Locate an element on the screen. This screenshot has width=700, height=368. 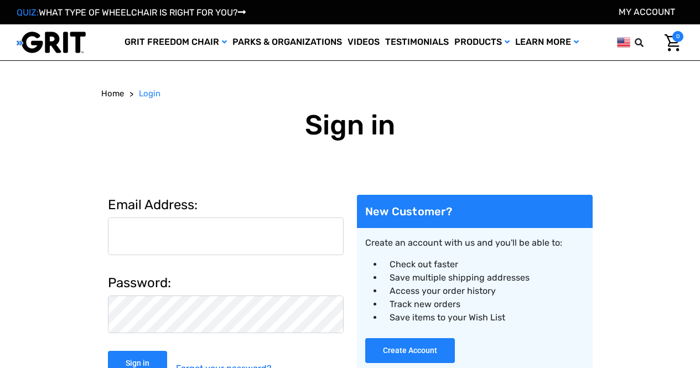
img: GRIT All-Terrain Wheelchair and Mobility Equipment is located at coordinates (51, 42).